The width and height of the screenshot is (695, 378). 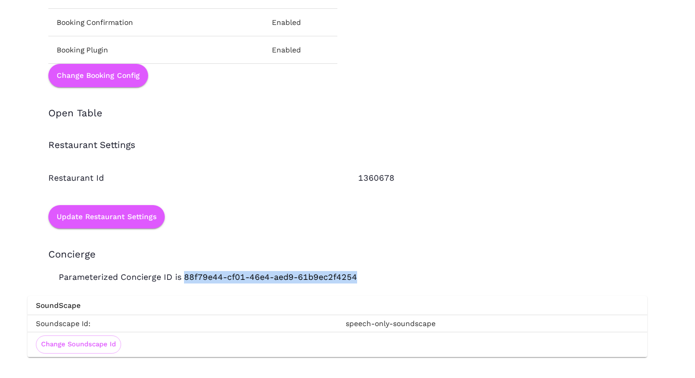 What do you see at coordinates (182, 168) in the screenshot?
I see `div: Restaurant Id` at bounding box center [182, 168].